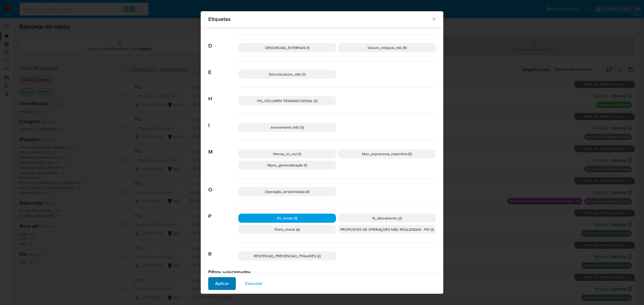  What do you see at coordinates (287, 101) in the screenshot?
I see `div: HV_VOLUMEN TRANSACCIONAL (3)` at bounding box center [287, 101].